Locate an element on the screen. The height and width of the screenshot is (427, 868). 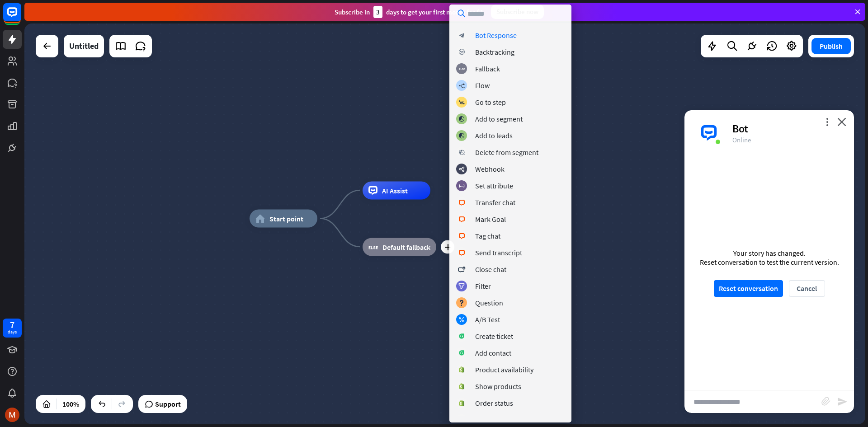
div: Reset conversation to test the current version. is located at coordinates (770, 262).